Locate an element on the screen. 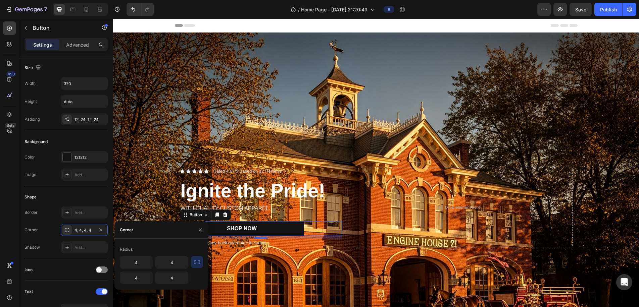 The image size is (639, 307). button: Save is located at coordinates (580, 9).